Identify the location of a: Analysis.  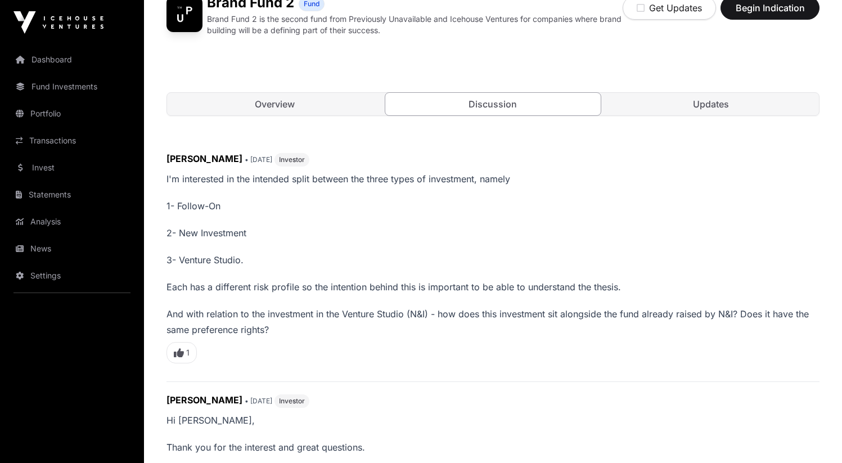
(72, 222).